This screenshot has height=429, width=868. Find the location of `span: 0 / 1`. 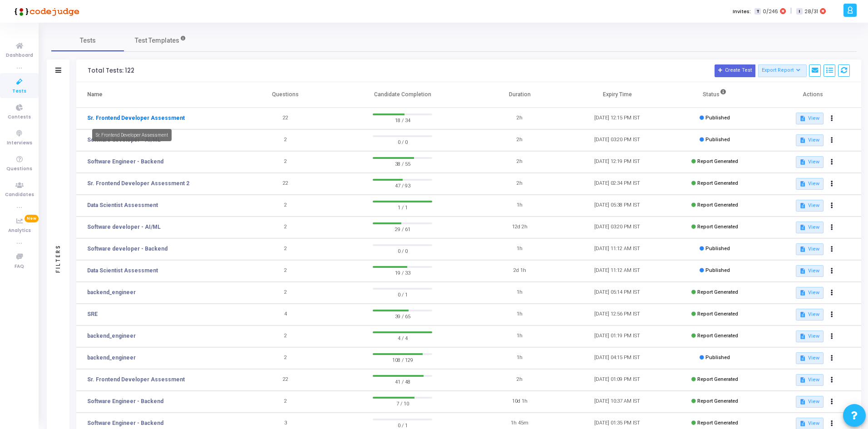

span: 0 / 1 is located at coordinates (403, 294).